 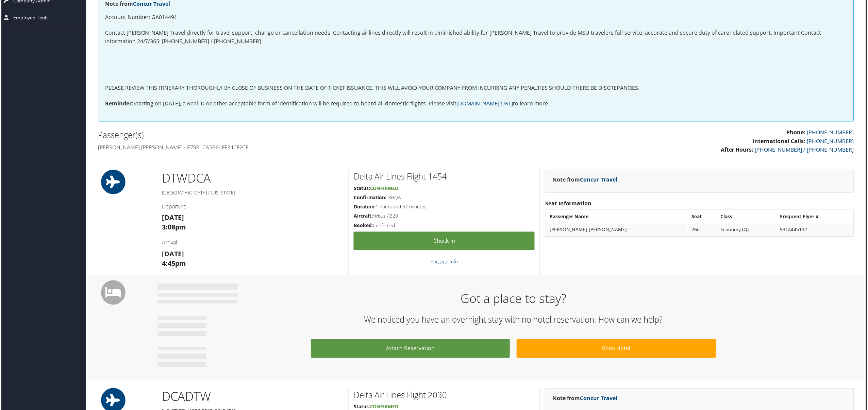 What do you see at coordinates (444, 227) in the screenshot?
I see `h5: Confirmed` at bounding box center [444, 227].